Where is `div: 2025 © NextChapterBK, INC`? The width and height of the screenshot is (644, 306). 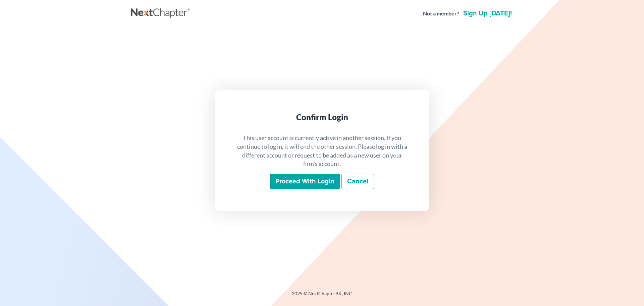 div: 2025 © NextChapterBK, INC is located at coordinates (322, 296).